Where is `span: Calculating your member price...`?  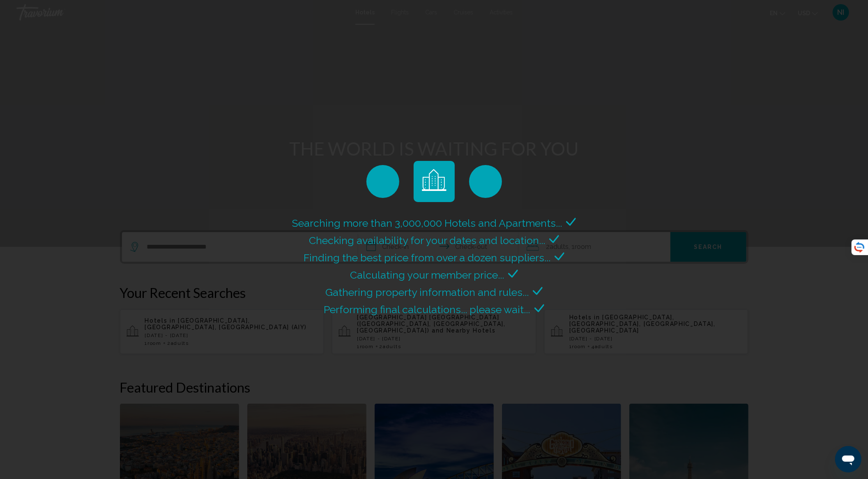 span: Calculating your member price... is located at coordinates (427, 275).